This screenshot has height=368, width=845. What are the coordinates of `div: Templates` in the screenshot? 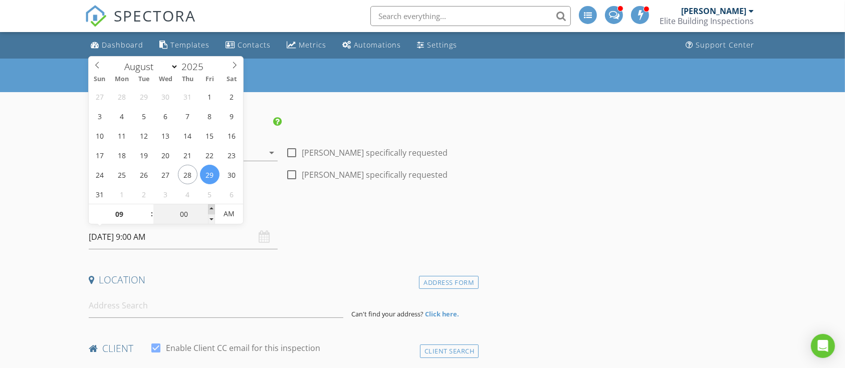 It's located at (190, 45).